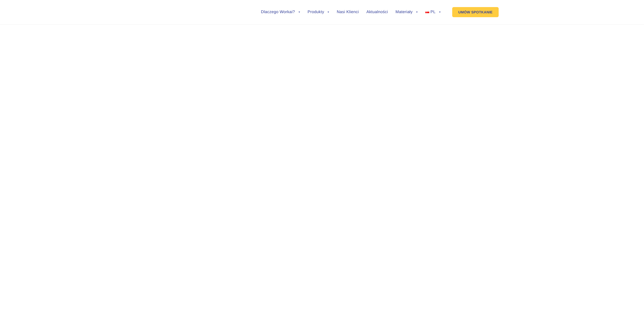 This screenshot has height=332, width=644. Describe the element at coordinates (347, 12) in the screenshot. I see `a: Nasi Klienci` at that location.